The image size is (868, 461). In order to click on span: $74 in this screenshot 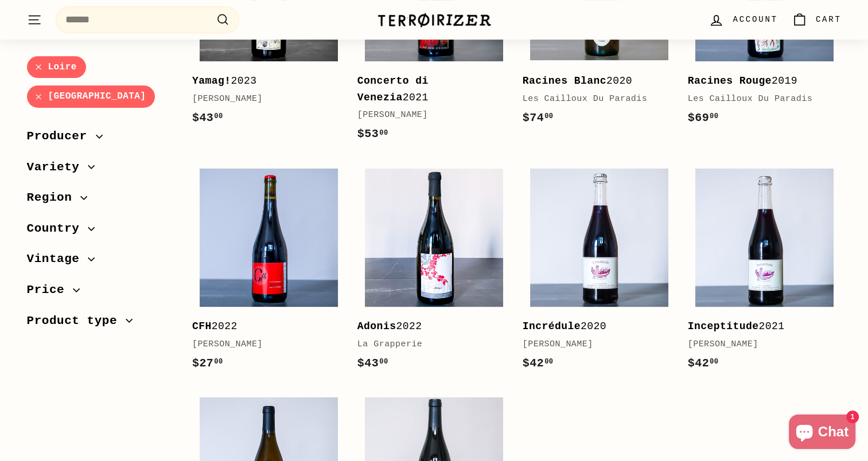, I will do `click(538, 117)`.